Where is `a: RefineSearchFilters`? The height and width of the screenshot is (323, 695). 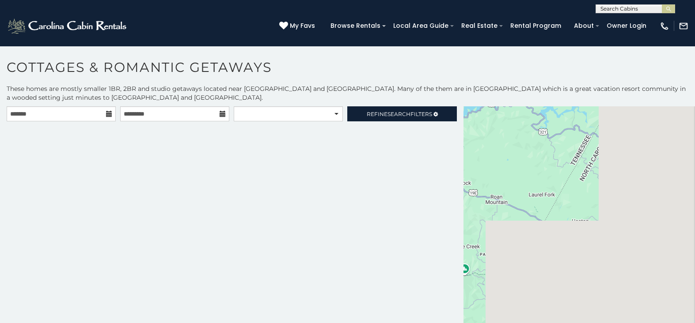 a: RefineSearchFilters is located at coordinates (402, 114).